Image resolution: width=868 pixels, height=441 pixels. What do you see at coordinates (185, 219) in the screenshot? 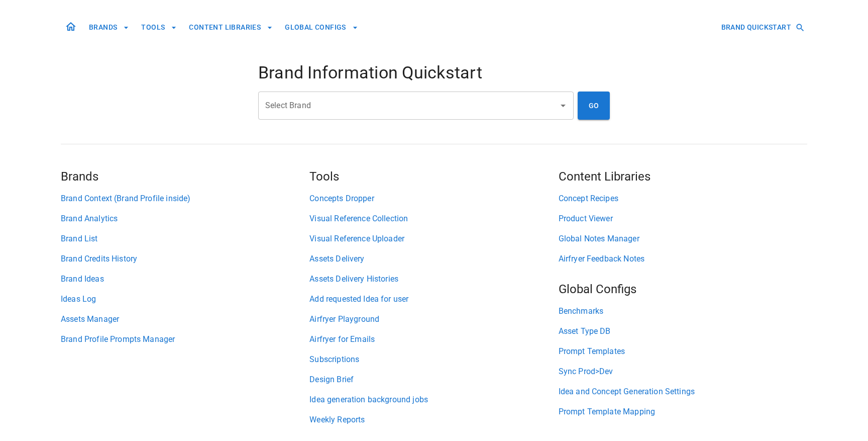
I see `a: Brand Analytics` at bounding box center [185, 219].